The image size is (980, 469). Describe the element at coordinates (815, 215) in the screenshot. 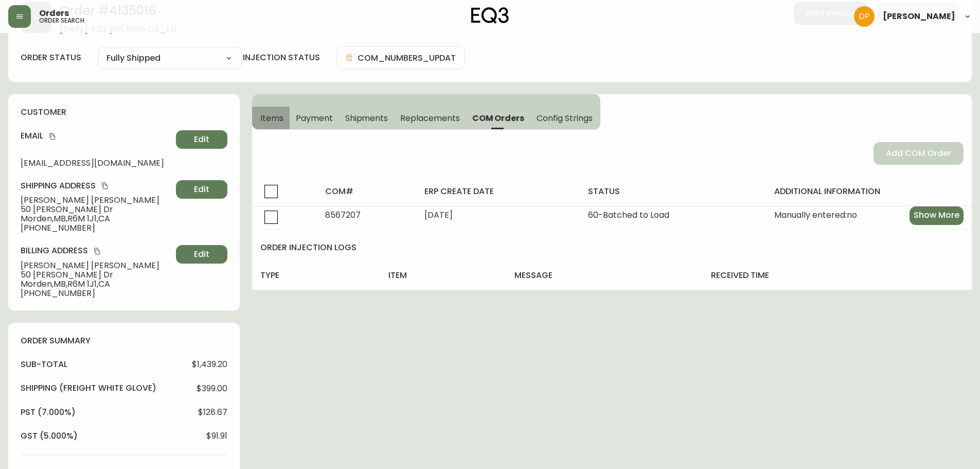

I see `span: Manually entered: no` at that location.